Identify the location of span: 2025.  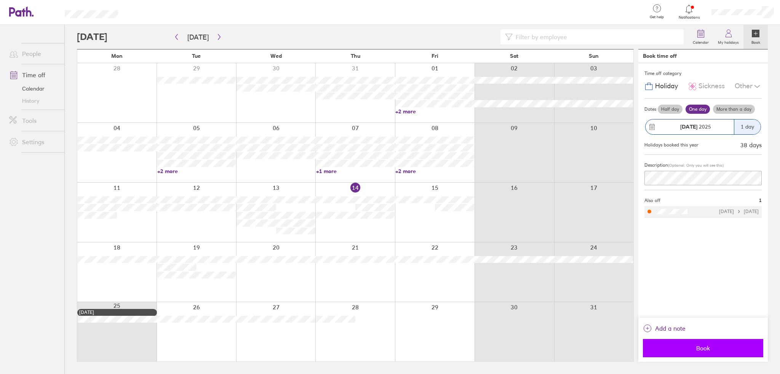
(695, 127).